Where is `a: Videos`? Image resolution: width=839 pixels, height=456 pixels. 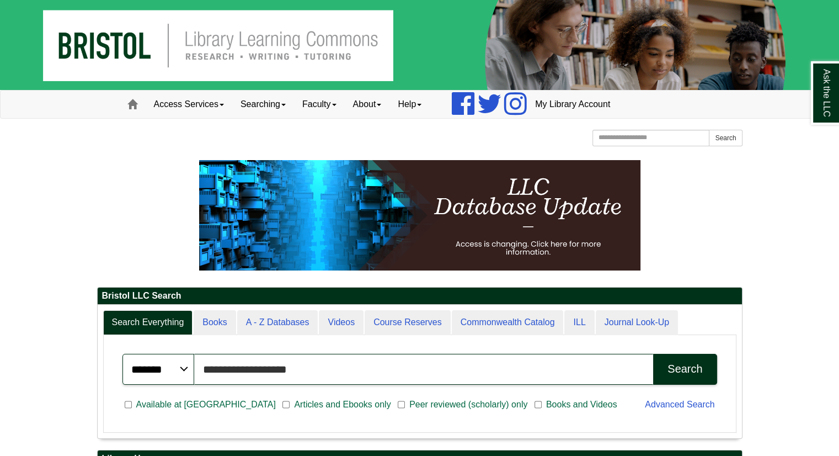
a: Videos is located at coordinates (341, 322).